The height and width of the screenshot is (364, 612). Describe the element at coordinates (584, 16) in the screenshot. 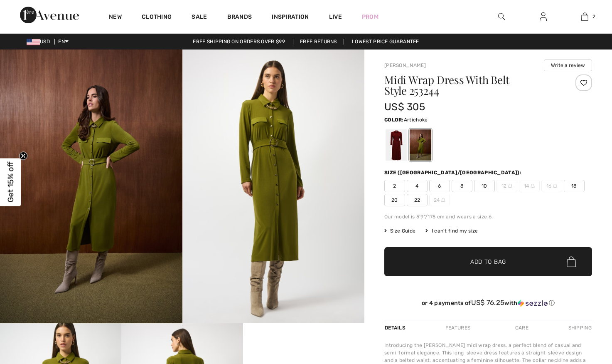

I see `a: 2` at that location.